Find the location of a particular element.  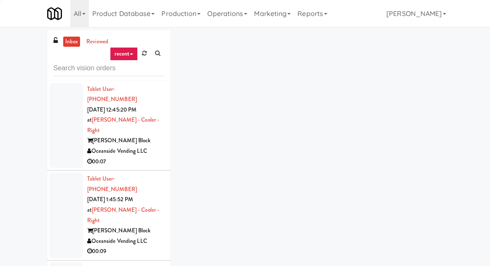

div: 00:07 is located at coordinates (126, 162).